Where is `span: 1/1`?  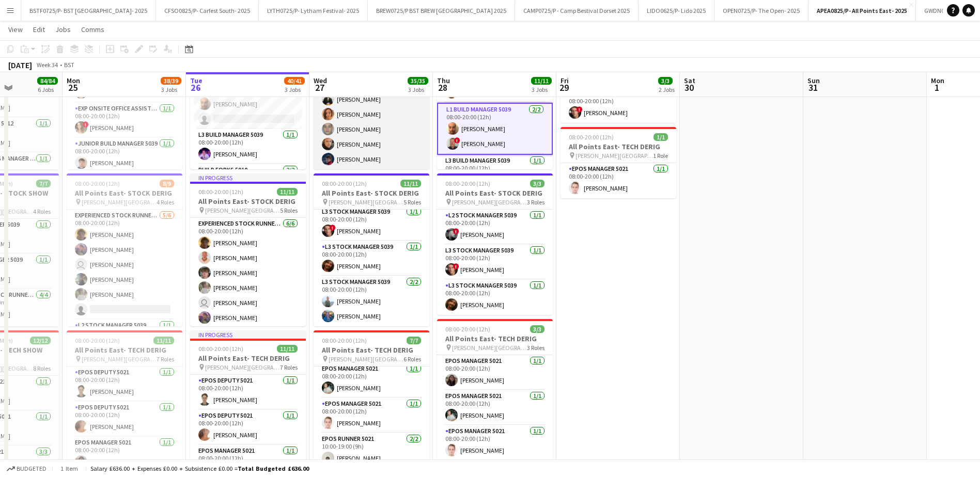 span: 1/1 is located at coordinates (661, 137).